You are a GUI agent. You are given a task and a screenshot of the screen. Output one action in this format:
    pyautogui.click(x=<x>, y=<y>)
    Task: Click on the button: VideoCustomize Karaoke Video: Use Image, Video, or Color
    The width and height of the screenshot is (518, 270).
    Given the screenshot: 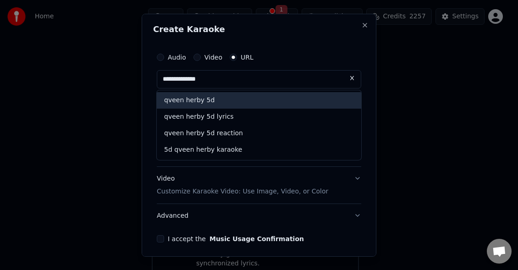 What is the action you would take?
    pyautogui.click(x=259, y=185)
    